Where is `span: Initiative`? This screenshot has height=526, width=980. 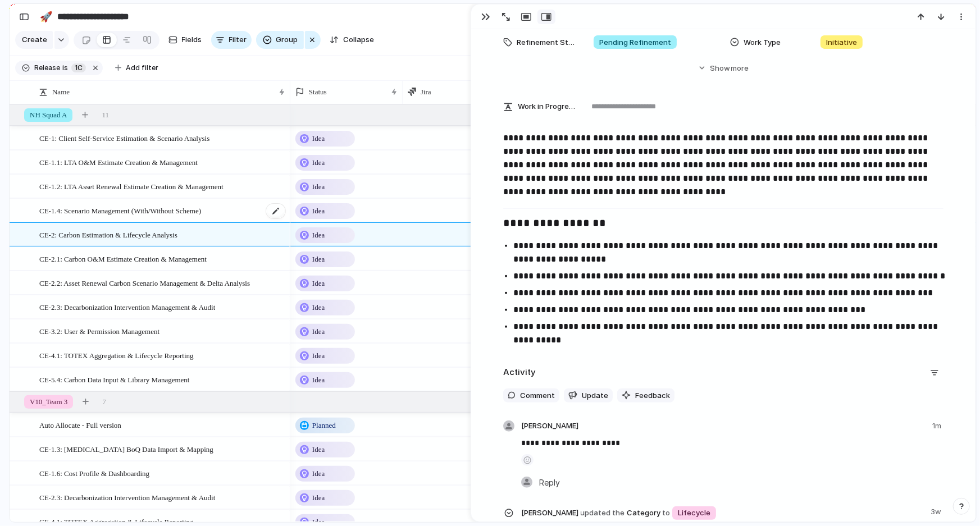
span: Initiative is located at coordinates (842, 43).